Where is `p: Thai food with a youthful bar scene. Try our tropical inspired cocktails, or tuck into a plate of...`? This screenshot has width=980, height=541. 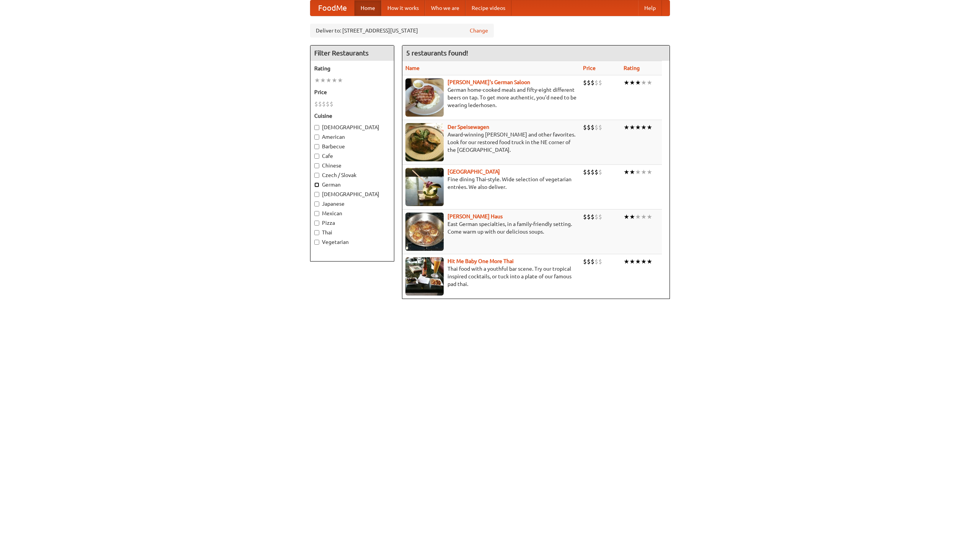
p: Thai food with a youthful bar scene. Try our tropical inspired cocktails, or tuck into a plate of... is located at coordinates (491, 276).